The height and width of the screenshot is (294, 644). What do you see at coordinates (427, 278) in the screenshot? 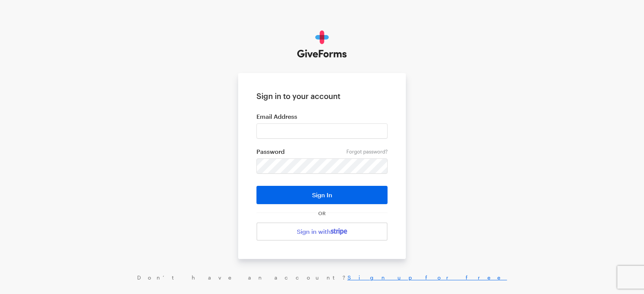
I see `a: Sign up for free` at bounding box center [427, 278].